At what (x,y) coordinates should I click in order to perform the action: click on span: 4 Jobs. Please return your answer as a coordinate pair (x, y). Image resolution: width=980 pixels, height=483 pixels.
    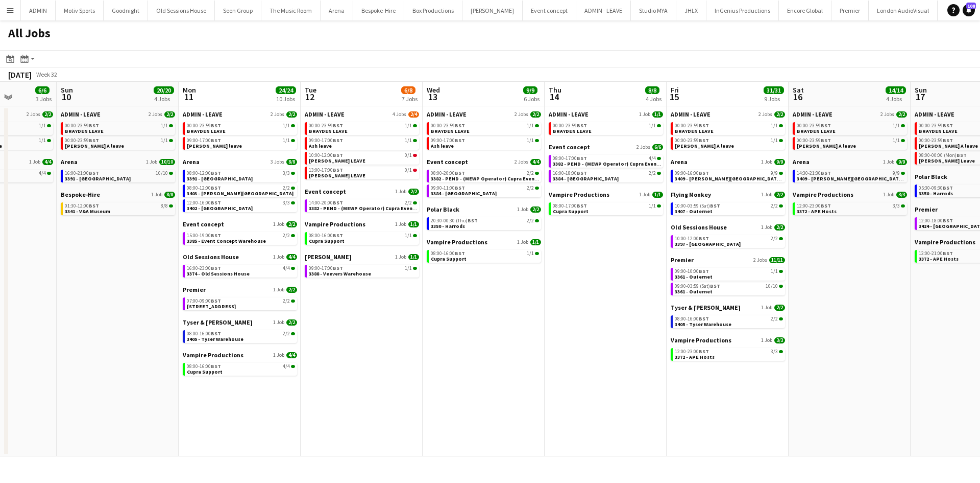
    Looking at the image, I should click on (400, 114).